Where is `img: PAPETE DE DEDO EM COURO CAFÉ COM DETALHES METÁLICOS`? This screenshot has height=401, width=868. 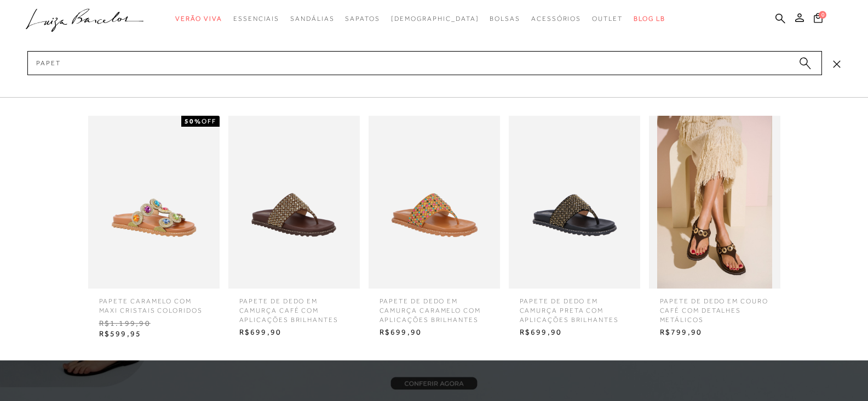
img: PAPETE DE DEDO EM COURO CAFÉ COM DETALHES METÁLICOS is located at coordinates (715, 202).